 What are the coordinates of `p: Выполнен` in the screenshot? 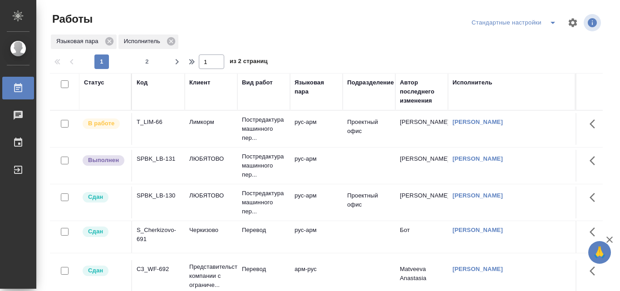 It's located at (104, 160).